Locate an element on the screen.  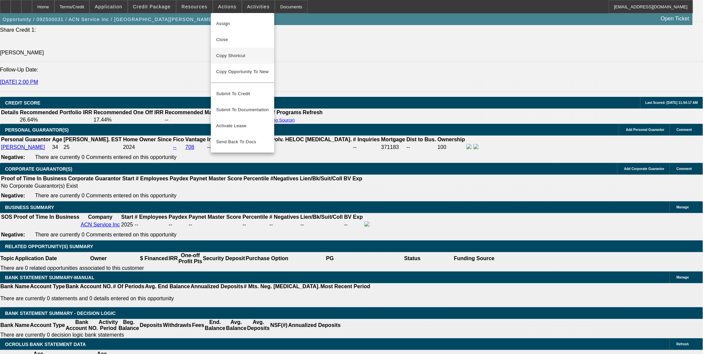
span: Submit To Credit is located at coordinates (243, 94).